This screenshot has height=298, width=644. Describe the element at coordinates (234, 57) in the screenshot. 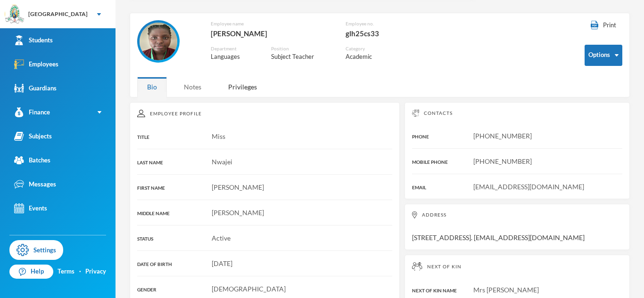

I see `div: Languages` at that location.